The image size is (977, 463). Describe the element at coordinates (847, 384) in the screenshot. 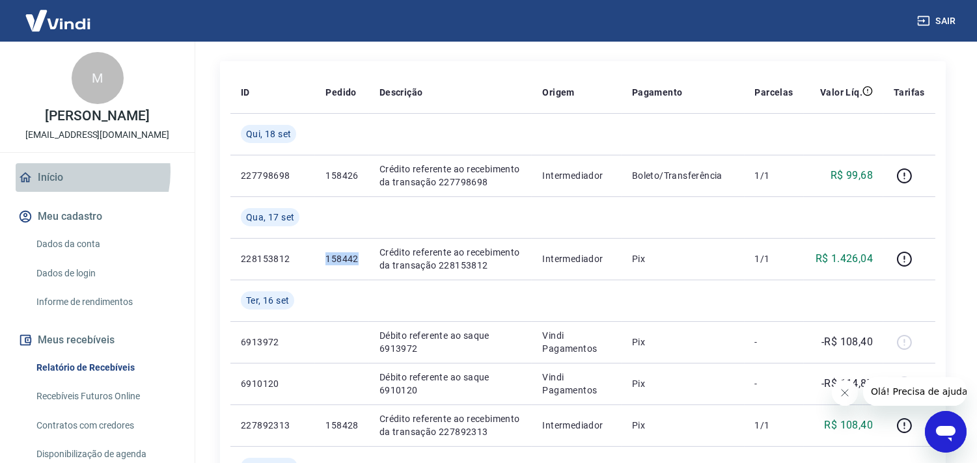

I see `p: -R$ 114,87` at that location.